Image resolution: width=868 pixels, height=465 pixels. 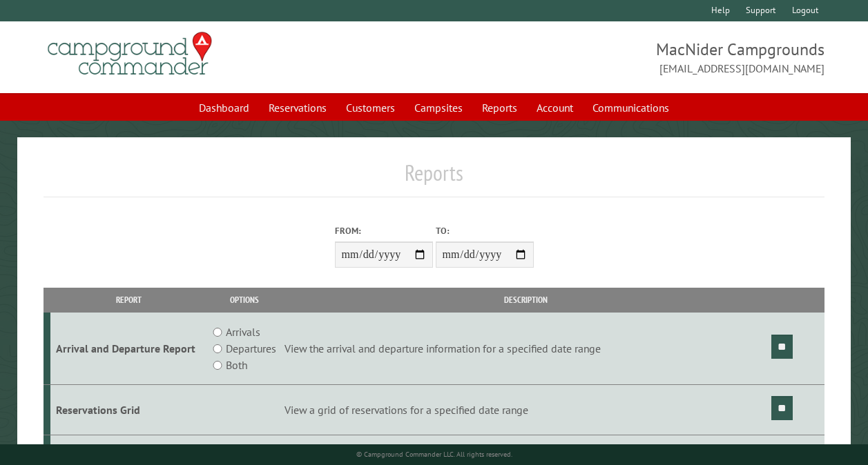 I want to click on img: Campground Commander, so click(x=130, y=54).